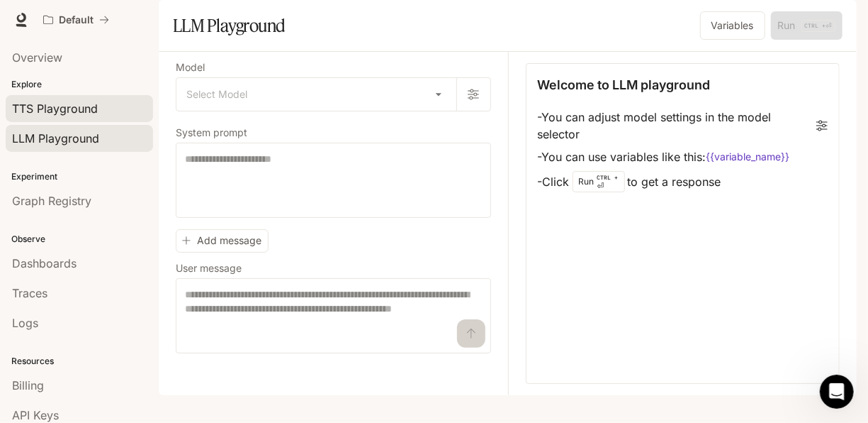 Image resolution: width=868 pixels, height=423 pixels. Describe the element at coordinates (749, 157) in the screenshot. I see `code: {{variable_name}}` at that location.